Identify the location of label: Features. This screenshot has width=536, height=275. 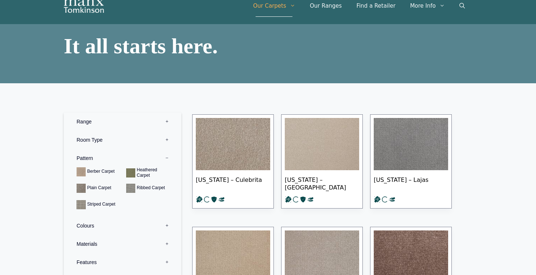
(123, 262).